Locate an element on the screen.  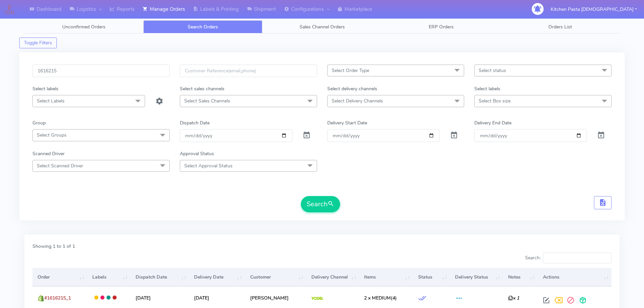
ul: Tabs is located at coordinates (322, 27).